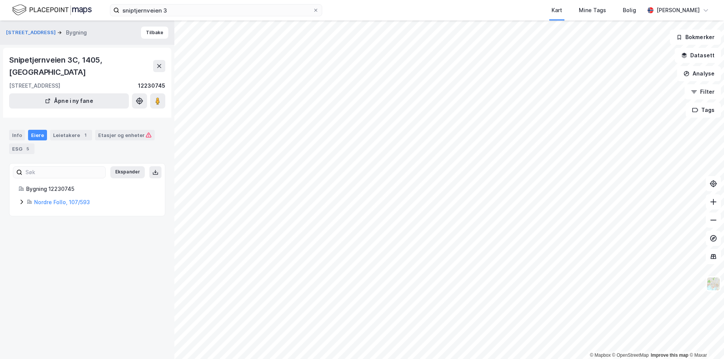 The image size is (724, 359). What do you see at coordinates (699, 74) in the screenshot?
I see `button: Analyse` at bounding box center [699, 74].